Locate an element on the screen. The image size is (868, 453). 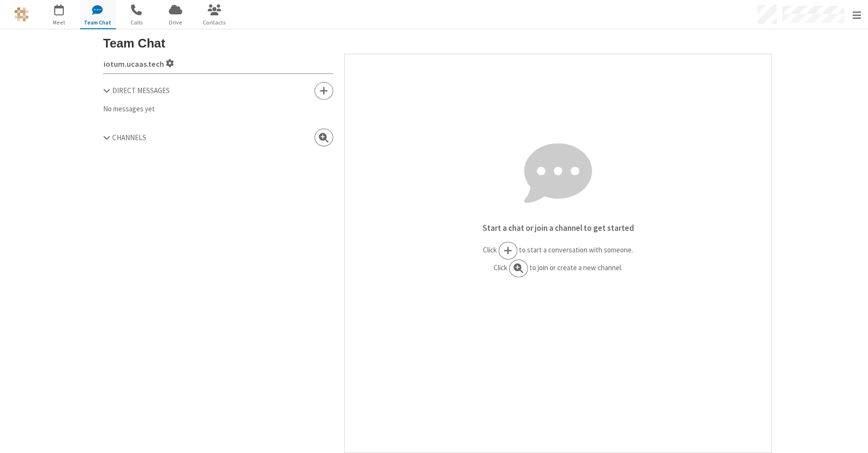
p: Click to start a conversation with someone. Click to join or create a new channel. is located at coordinates (559, 259).